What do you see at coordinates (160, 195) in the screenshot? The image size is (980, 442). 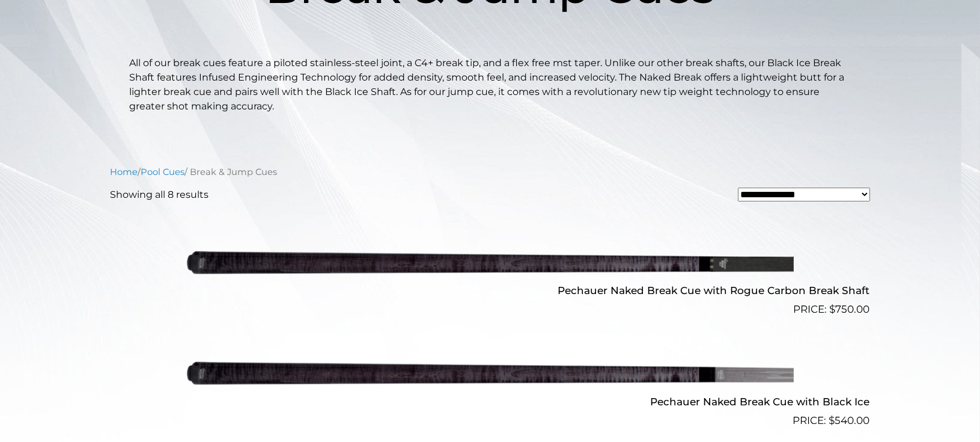 I see `p: Showing all 8 results` at bounding box center [160, 195].